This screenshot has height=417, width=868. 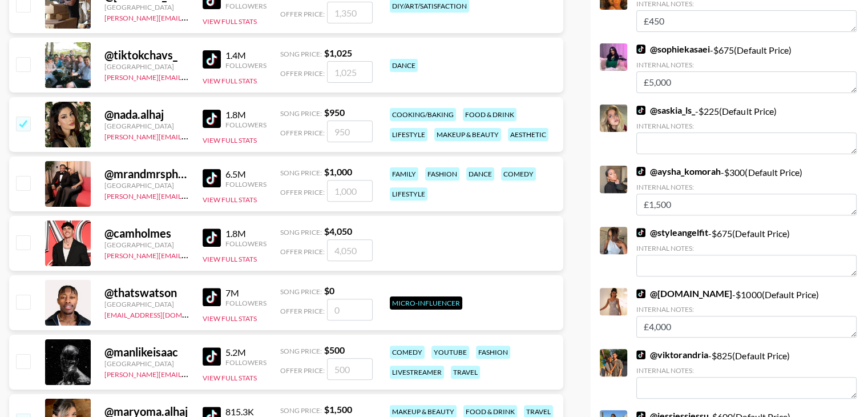 What do you see at coordinates (404, 174) in the screenshot?
I see `div: family` at bounding box center [404, 174].